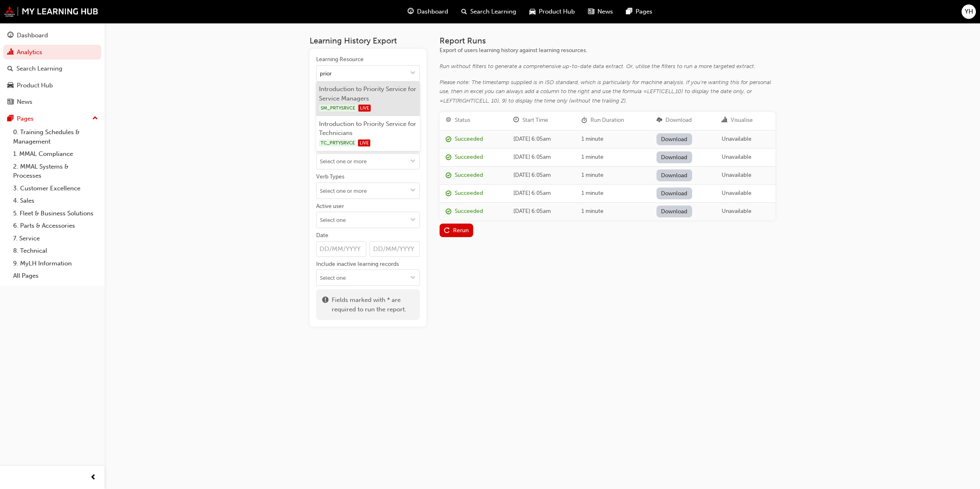 The image size is (980, 489). What do you see at coordinates (331, 177) in the screenshot?
I see `div: Verb Types` at bounding box center [331, 177].